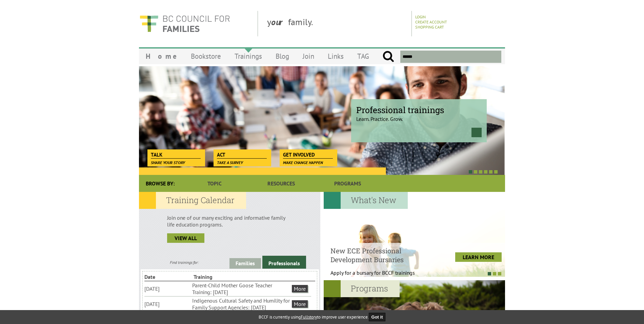 The image size is (644, 324). I want to click on a: Topic, so click(214, 183).